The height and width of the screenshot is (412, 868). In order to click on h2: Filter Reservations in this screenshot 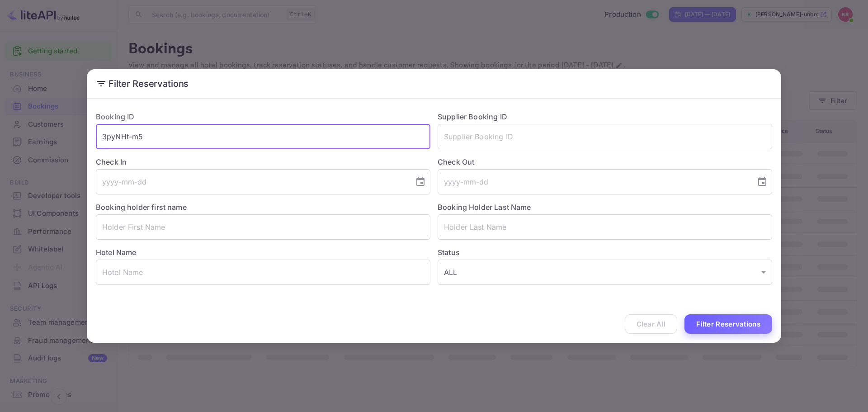, I will do `click(434, 84)`.